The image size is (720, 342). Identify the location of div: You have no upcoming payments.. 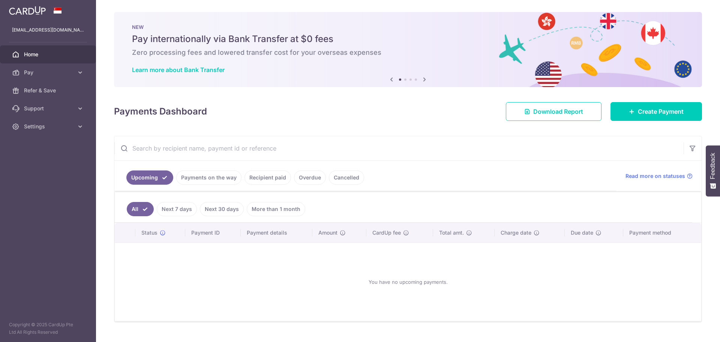
(408, 282).